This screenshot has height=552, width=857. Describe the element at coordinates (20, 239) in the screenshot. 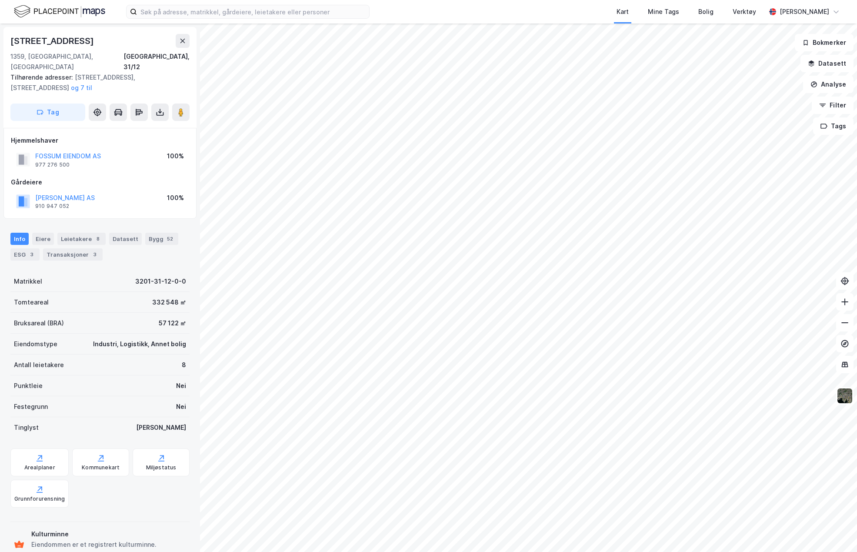

I see `div: Info` at that location.